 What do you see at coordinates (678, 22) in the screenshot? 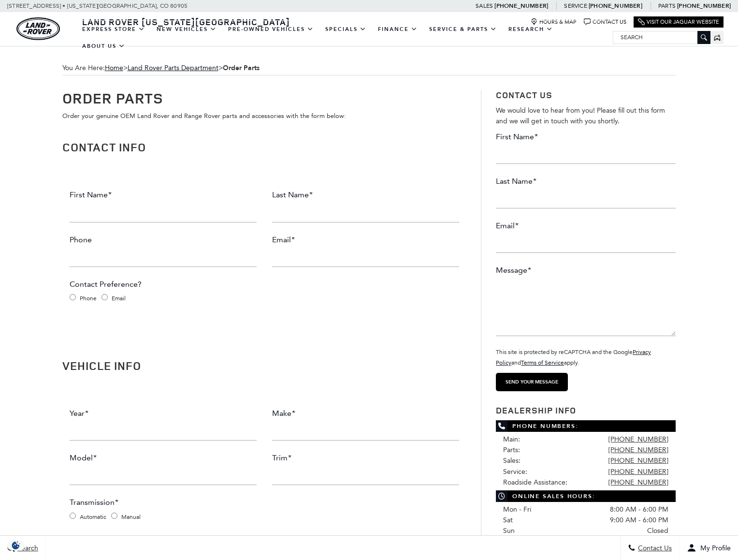
I see `a: Visit Our Jaguar Website` at bounding box center [678, 22].